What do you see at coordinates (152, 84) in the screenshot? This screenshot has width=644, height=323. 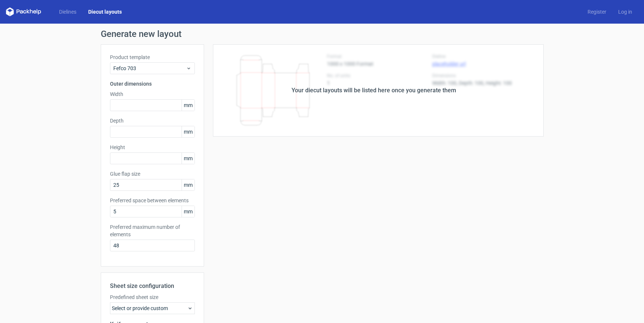 I see `h3: Outer dimensions` at bounding box center [152, 84].